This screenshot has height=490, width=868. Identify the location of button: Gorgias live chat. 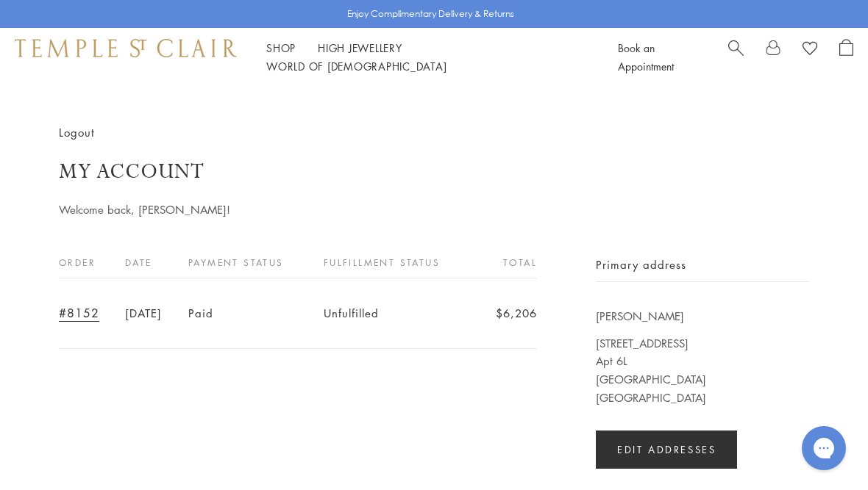
(30, 27).